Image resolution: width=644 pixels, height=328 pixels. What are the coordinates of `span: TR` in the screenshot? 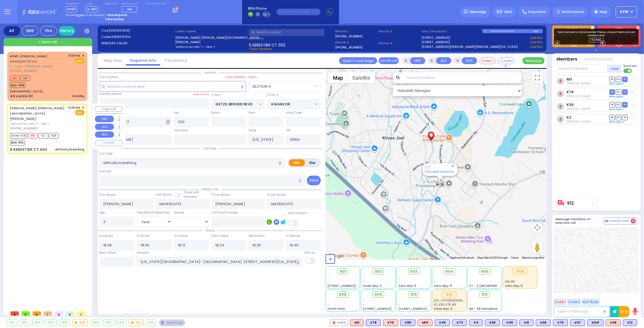 It's located at (624, 105).